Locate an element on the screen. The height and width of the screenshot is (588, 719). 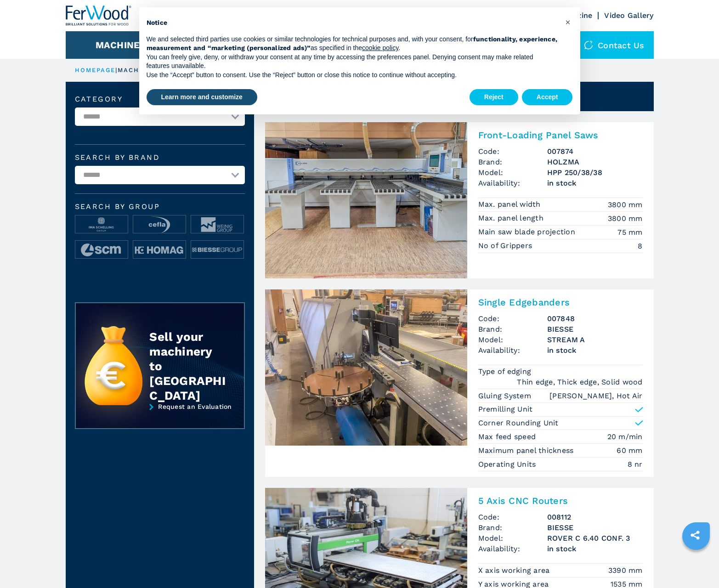
a: Request an Evaluation is located at coordinates (160, 420).